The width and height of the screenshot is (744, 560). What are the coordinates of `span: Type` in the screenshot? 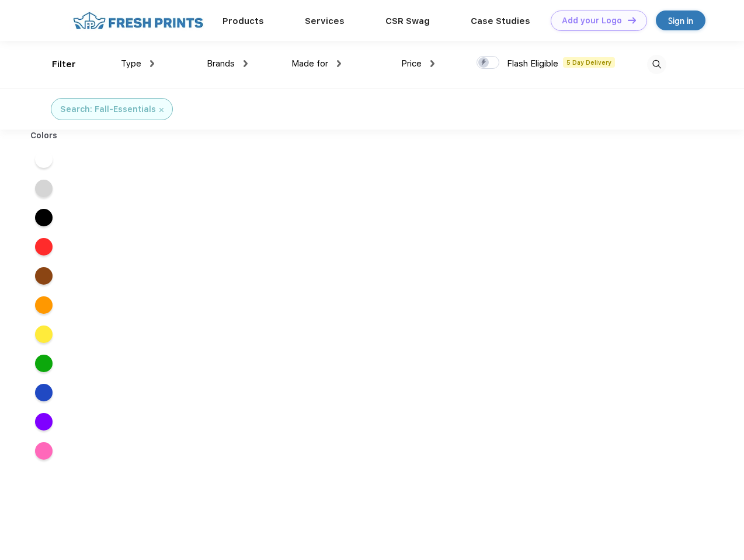 It's located at (131, 63).